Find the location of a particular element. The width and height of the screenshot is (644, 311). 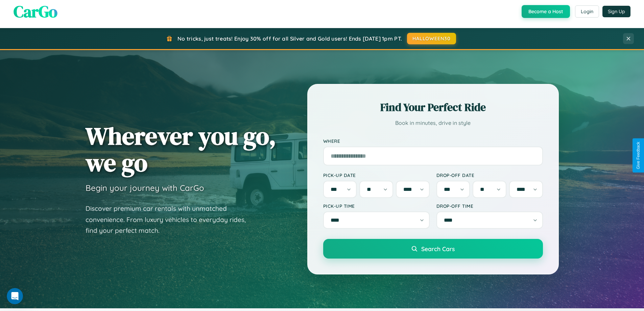

p: Discover premium car rentals with unmatched convenience. From luxury vehicles to everyday rides, ... is located at coordinates (170, 219).